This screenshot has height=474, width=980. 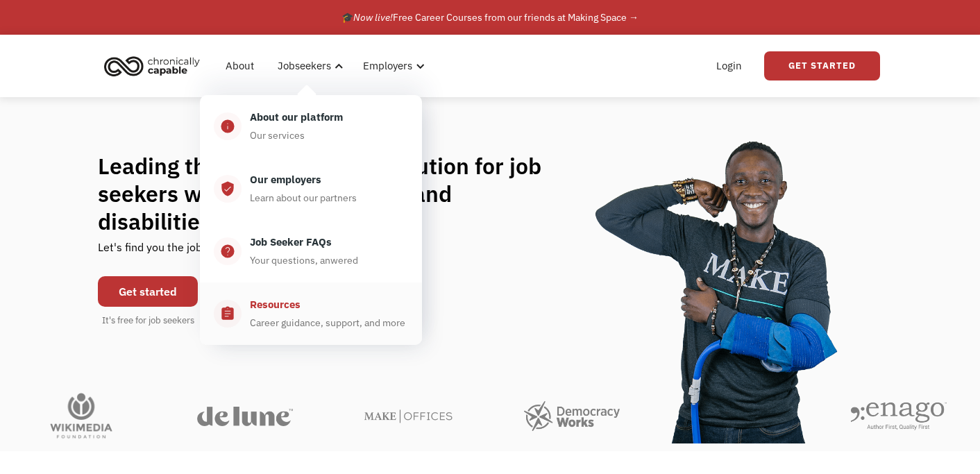 I want to click on div: Your questions, anwered, so click(x=304, y=260).